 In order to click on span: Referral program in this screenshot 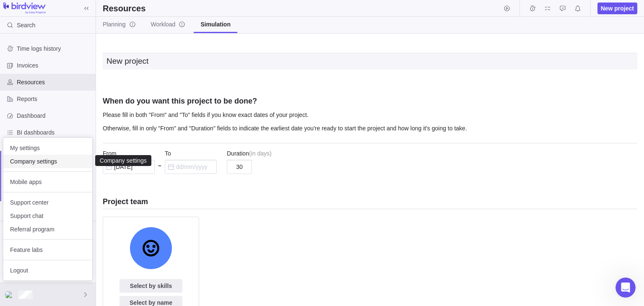, I will do `click(48, 229)`.